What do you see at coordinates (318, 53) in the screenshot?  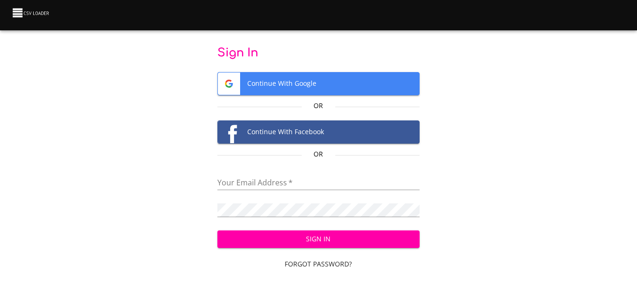 I see `p: Sign In` at bounding box center [318, 53].